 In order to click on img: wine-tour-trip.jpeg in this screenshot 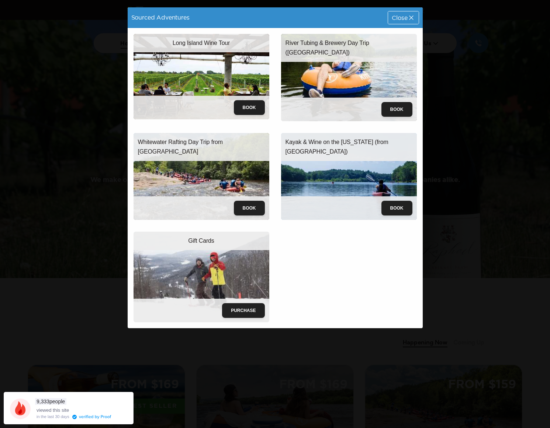, I will do `click(201, 77)`.